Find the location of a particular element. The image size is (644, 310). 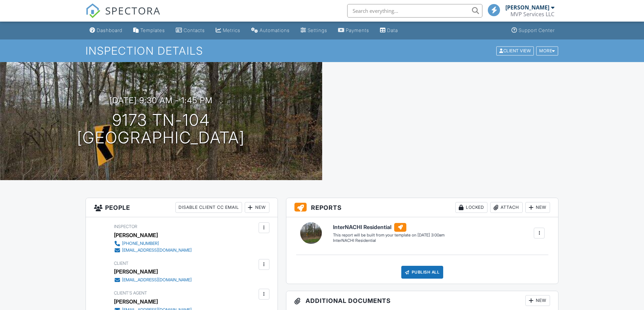

a: Payments is located at coordinates (353, 30).